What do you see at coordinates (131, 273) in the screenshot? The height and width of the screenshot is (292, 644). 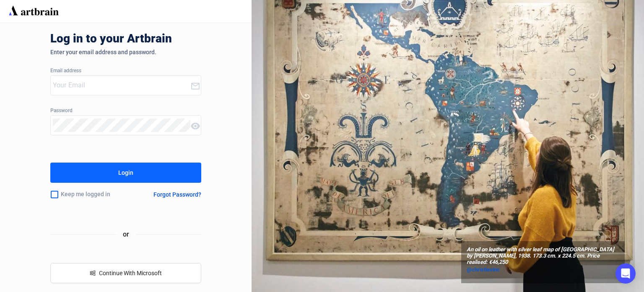 I see `span: Continue With Microsoft` at bounding box center [131, 273].